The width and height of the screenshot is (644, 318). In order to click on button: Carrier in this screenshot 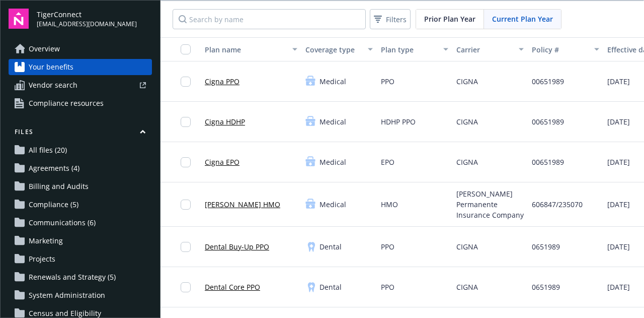, I will do `click(490, 49)`.